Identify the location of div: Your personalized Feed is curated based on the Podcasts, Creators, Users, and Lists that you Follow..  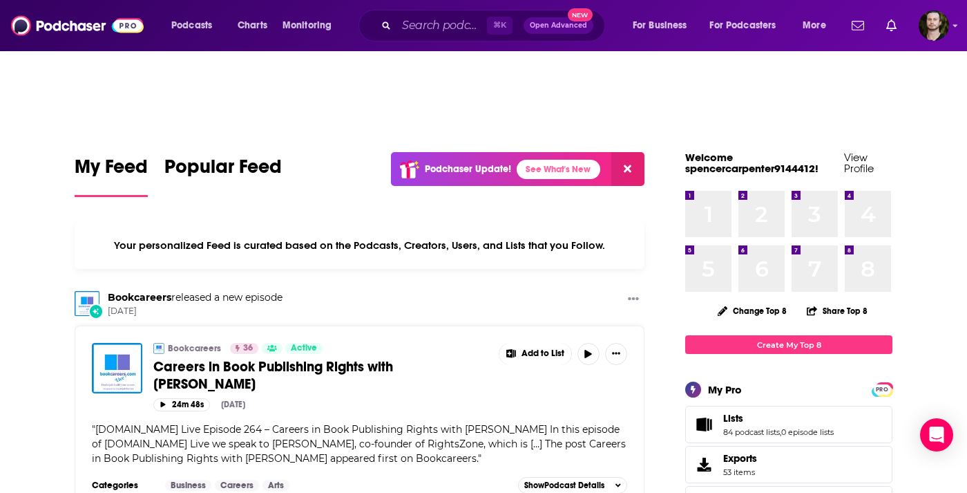
(359, 245).